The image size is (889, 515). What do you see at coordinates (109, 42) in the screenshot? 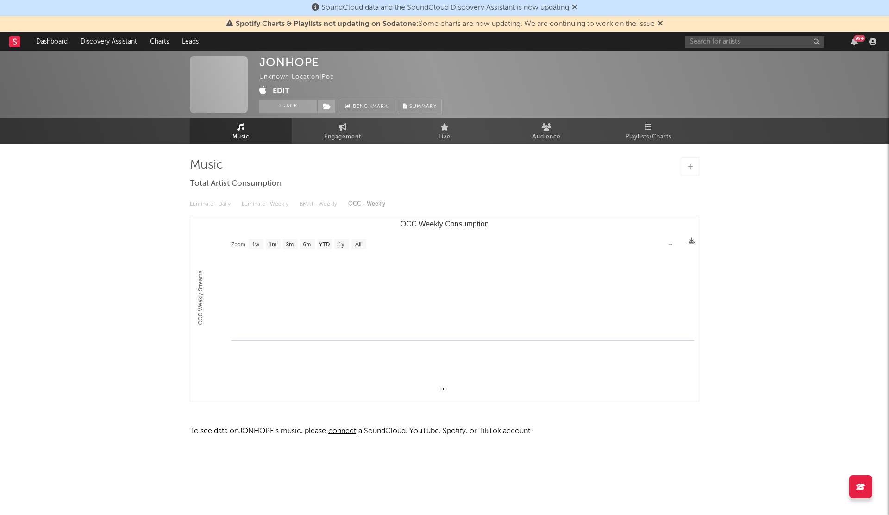
I see `a: Discovery Assistant` at bounding box center [109, 42].